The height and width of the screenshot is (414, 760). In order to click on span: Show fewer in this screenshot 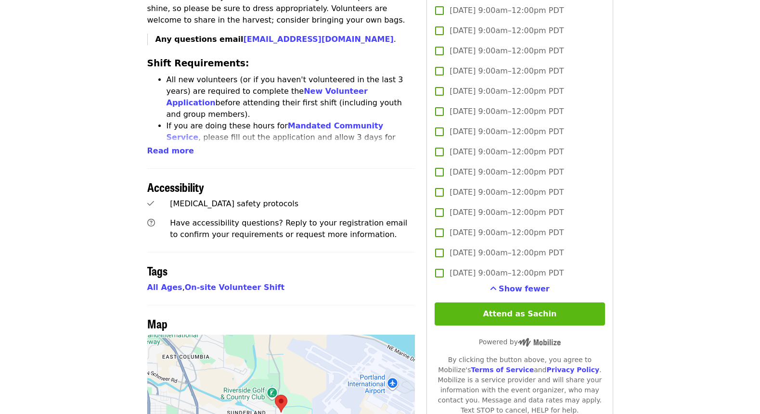, I will do `click(524, 289)`.